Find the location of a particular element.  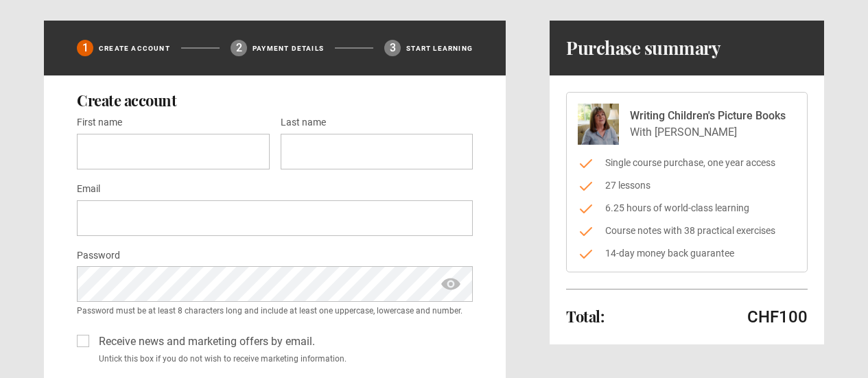

label: Email is located at coordinates (88, 189).